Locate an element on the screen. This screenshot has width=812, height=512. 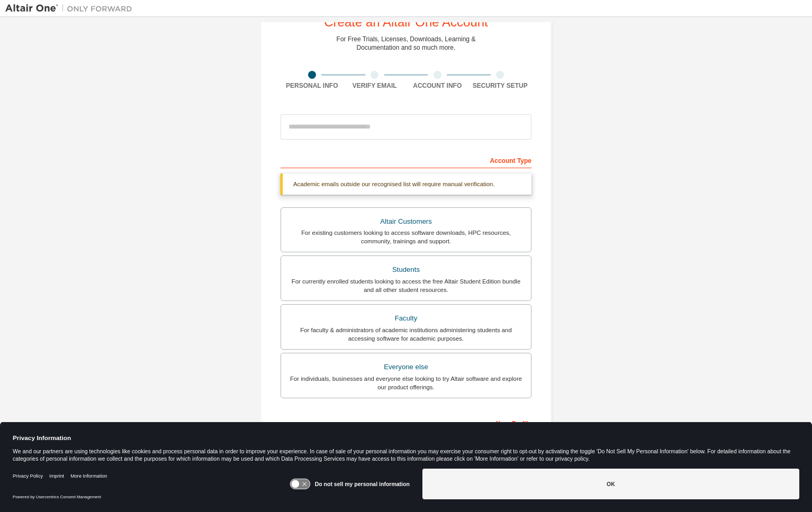
div: Faculty is located at coordinates (406, 319).